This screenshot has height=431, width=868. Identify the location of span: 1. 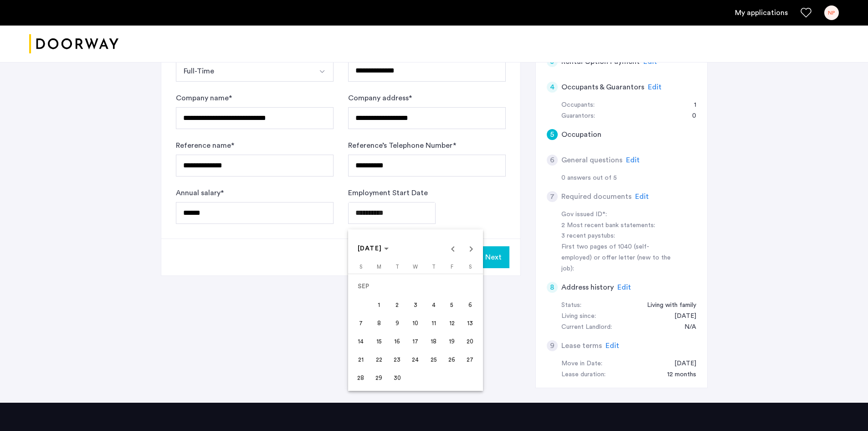
(379, 305).